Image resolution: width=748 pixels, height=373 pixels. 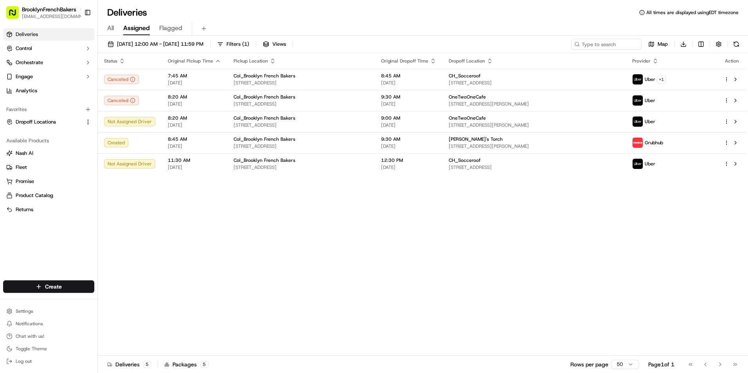 What do you see at coordinates (48, 349) in the screenshot?
I see `button: Toggle Theme` at bounding box center [48, 349].